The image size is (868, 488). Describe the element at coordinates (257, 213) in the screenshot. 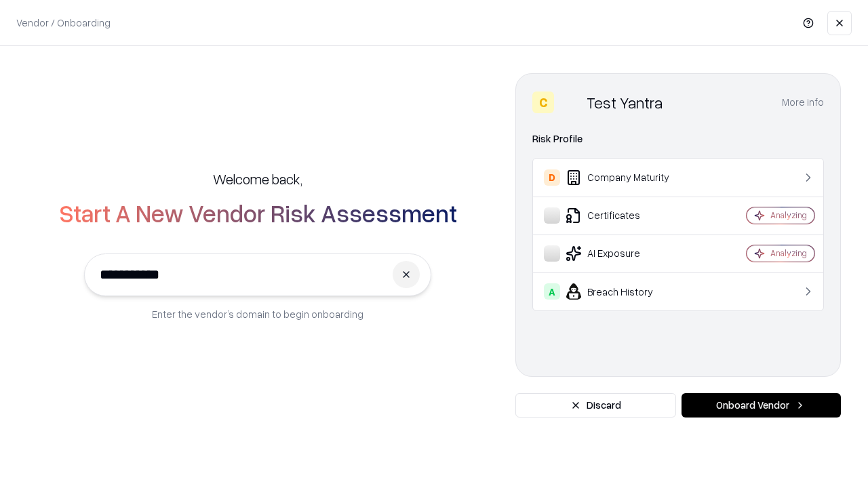

I see `h2: Start A New Vendor Risk Assessment` at that location.